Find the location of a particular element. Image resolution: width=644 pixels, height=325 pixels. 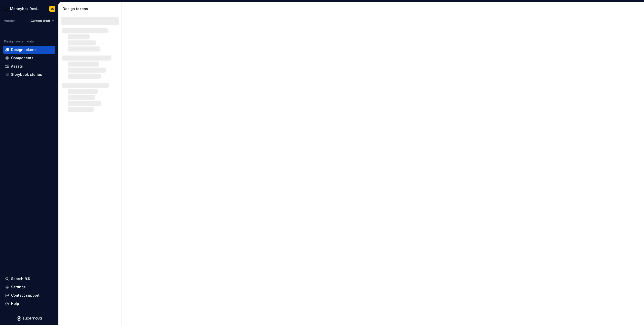

a: Settings is located at coordinates (29, 287).